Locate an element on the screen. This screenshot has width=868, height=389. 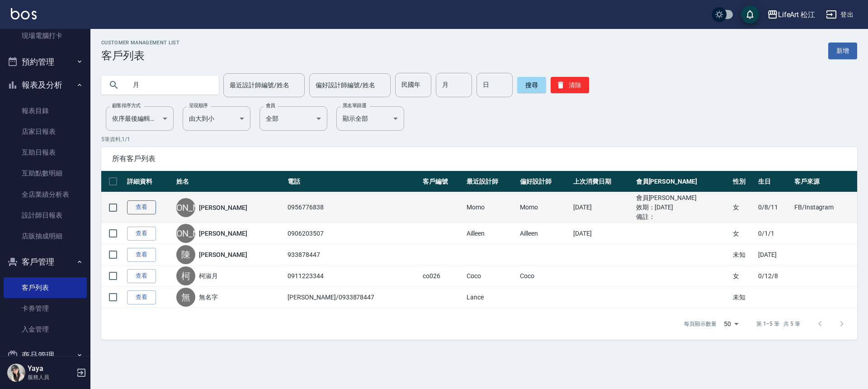
label: 呈現順序 is located at coordinates (198, 106).